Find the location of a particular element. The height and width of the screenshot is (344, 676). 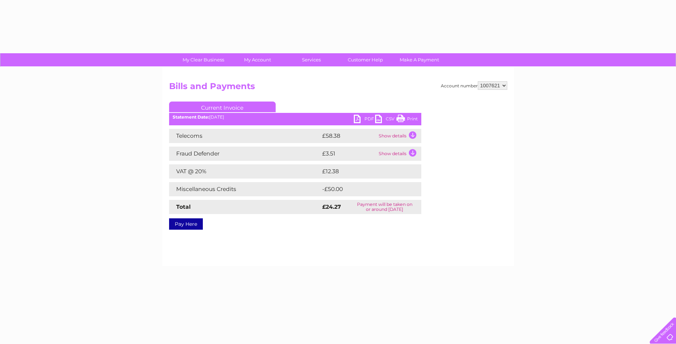

a: My Clear Business is located at coordinates (203, 60).